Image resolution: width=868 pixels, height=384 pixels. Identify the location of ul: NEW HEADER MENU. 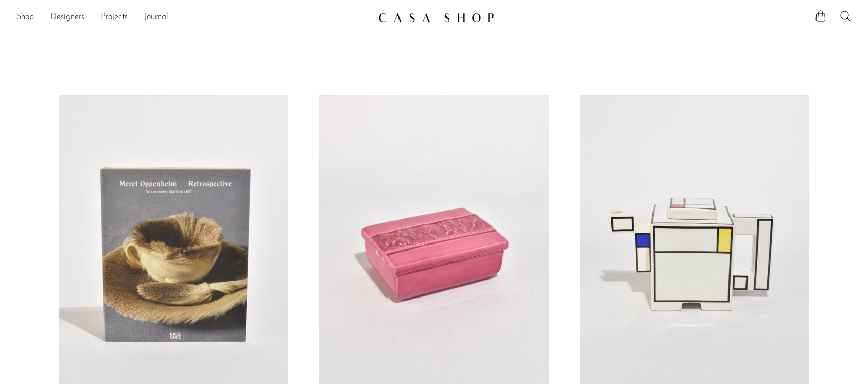
(194, 17).